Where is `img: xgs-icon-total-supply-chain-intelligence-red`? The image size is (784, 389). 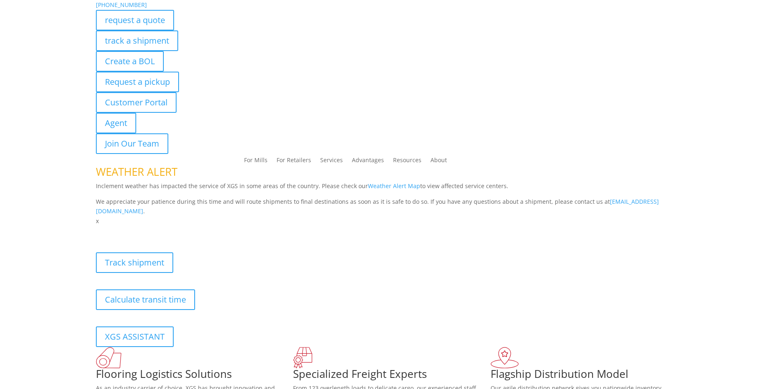 img: xgs-icon-total-supply-chain-intelligence-red is located at coordinates (109, 358).